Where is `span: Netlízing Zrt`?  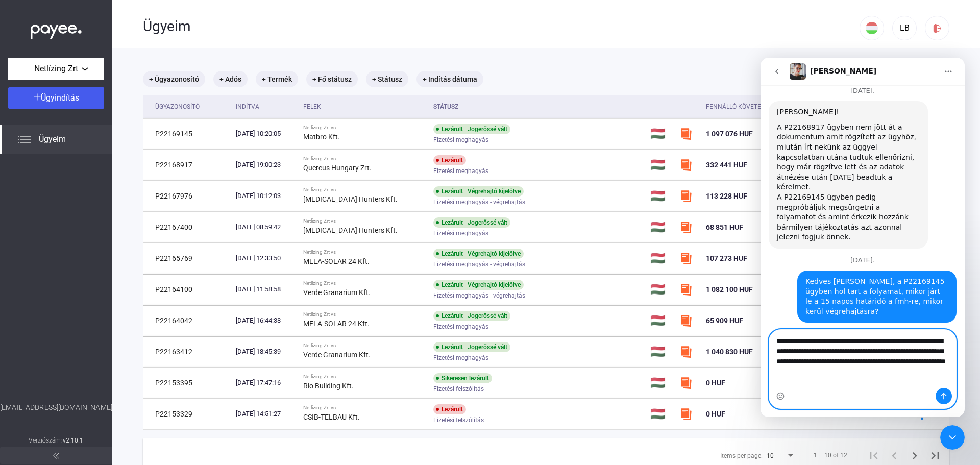 span: Netlízing Zrt is located at coordinates (56, 69).